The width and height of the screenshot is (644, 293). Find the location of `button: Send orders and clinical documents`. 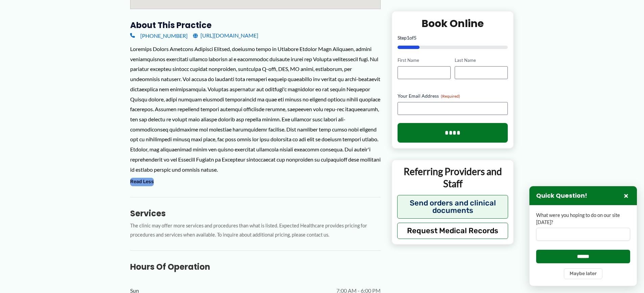

button: Send orders and clinical documents is located at coordinates (453, 206).